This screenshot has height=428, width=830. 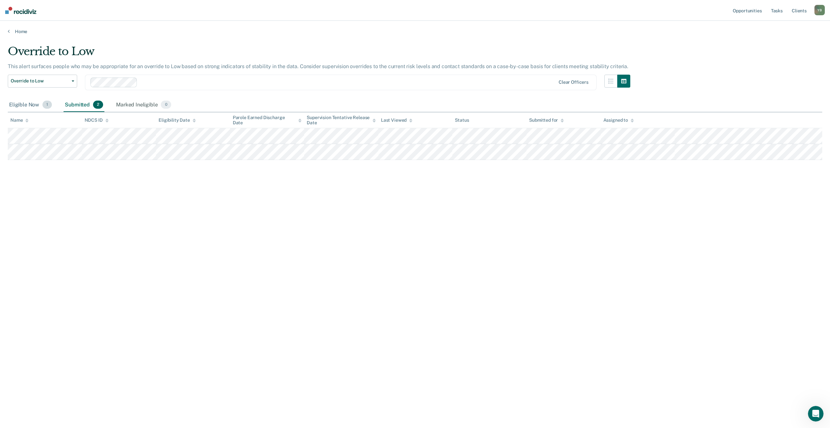 I want to click on div: Submitted2, so click(x=84, y=105).